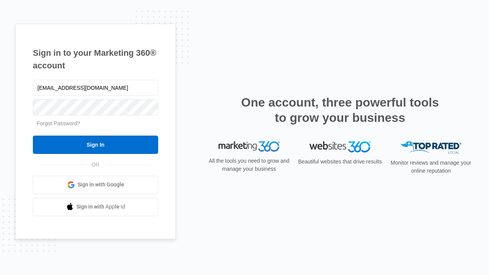 This screenshot has height=275, width=489. Describe the element at coordinates (431, 167) in the screenshot. I see `p: Monitor reviews and manage your online reputation` at that location.